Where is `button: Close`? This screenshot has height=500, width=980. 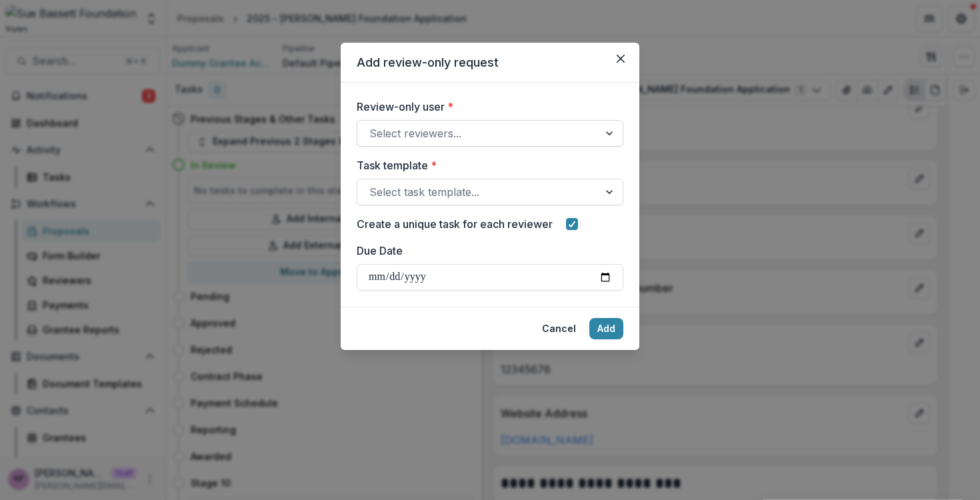
button: Close is located at coordinates (621, 59).